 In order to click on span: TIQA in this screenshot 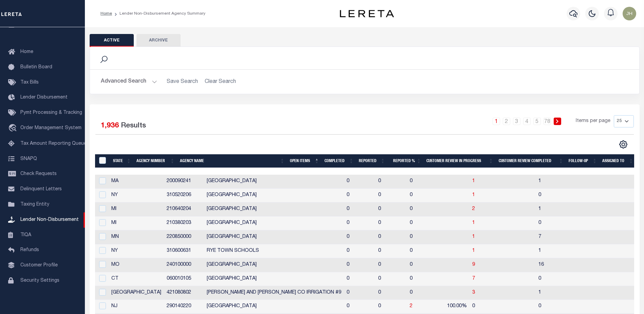, I will do `click(26, 235)`.